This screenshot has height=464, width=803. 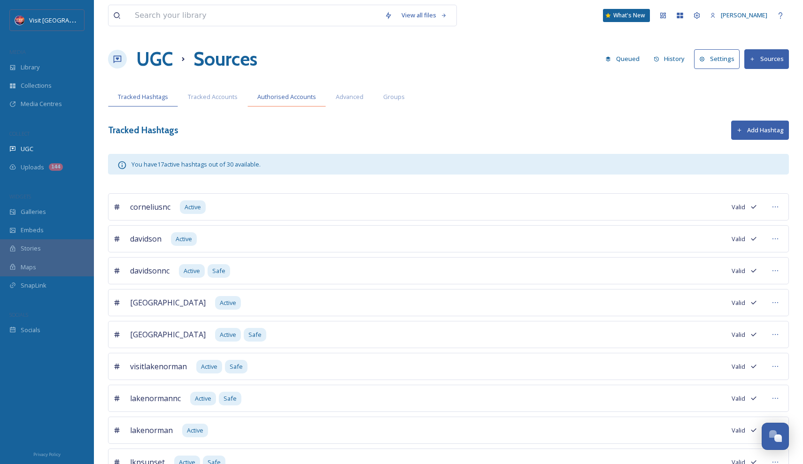 What do you see at coordinates (760, 130) in the screenshot?
I see `button: Add Hashtag` at bounding box center [760, 130].